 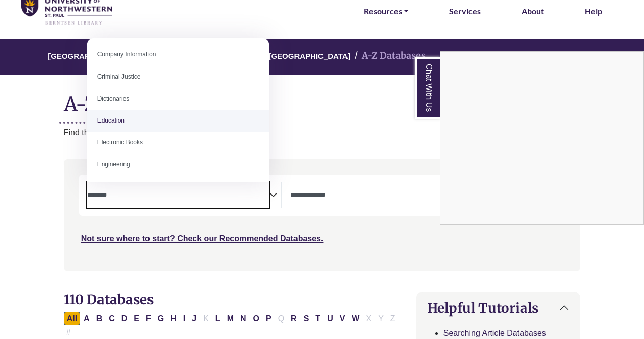 I want to click on li: Criminal Justice, so click(x=178, y=77).